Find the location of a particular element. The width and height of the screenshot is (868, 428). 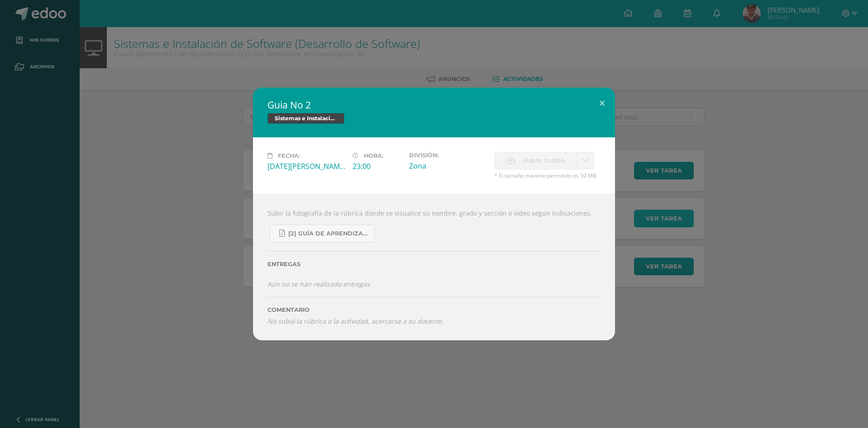

div: 23:00 is located at coordinates (377, 166).